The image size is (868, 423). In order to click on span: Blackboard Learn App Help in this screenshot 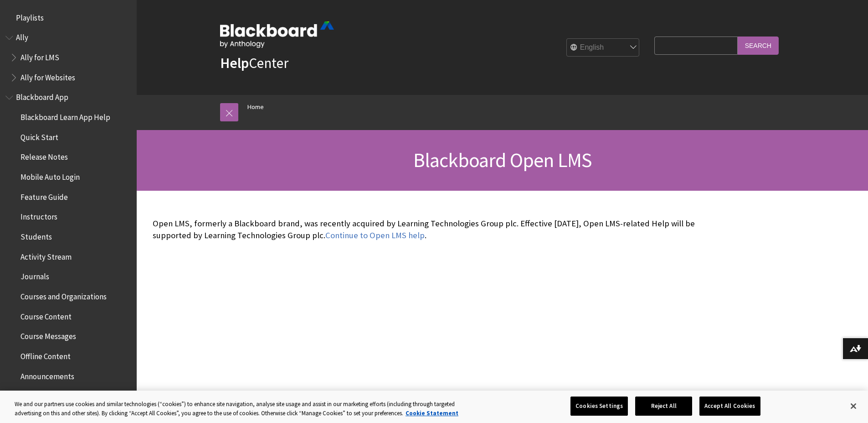, I will do `click(65, 115)`.